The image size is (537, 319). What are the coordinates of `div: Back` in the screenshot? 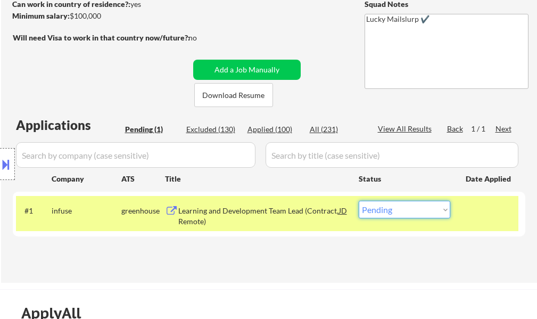 It's located at (456, 129).